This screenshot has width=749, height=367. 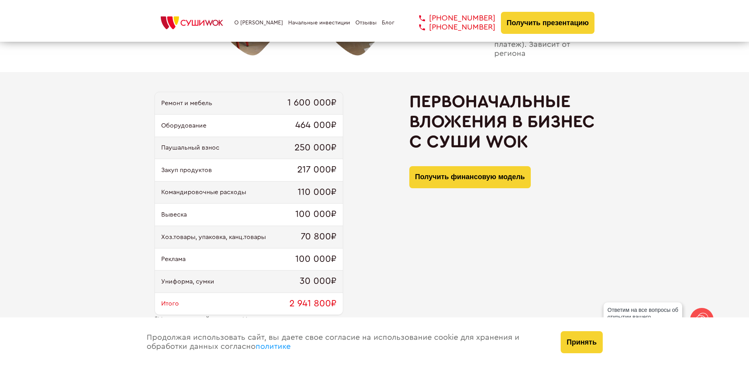 What do you see at coordinates (170, 303) in the screenshot?
I see `span: Итого` at bounding box center [170, 303].